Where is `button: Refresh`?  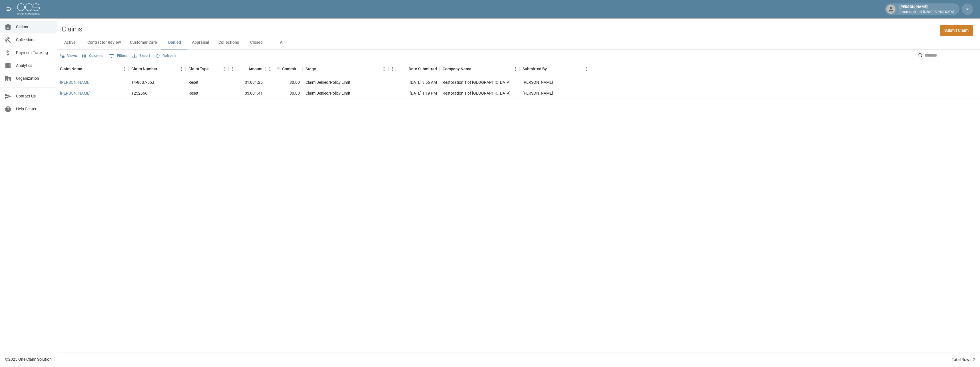 button: Refresh is located at coordinates (166, 56).